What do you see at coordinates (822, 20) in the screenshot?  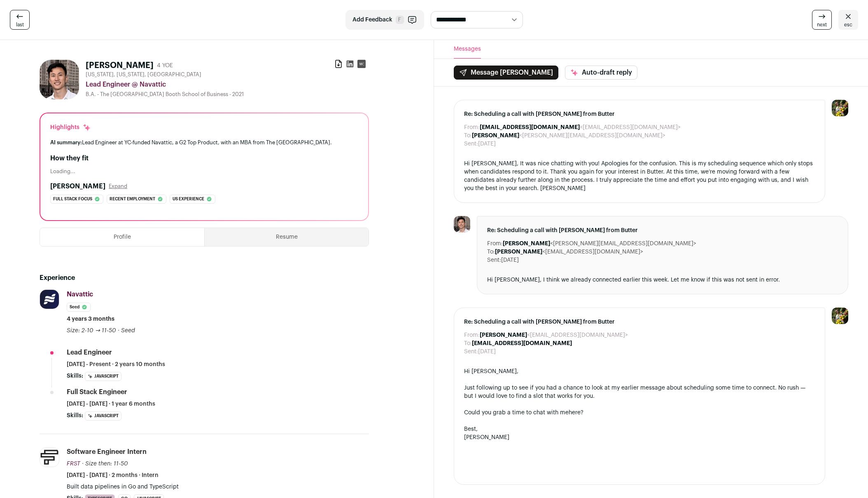 I see `a: next` at bounding box center [822, 20].